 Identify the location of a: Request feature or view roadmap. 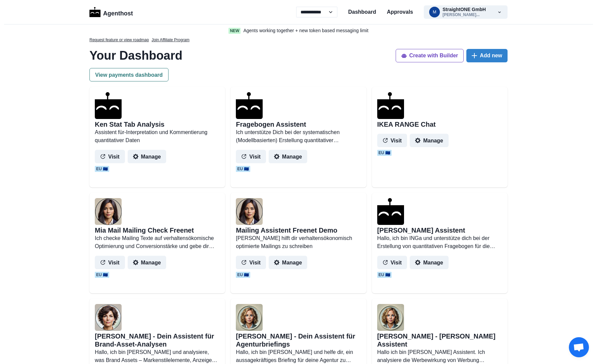
(119, 40).